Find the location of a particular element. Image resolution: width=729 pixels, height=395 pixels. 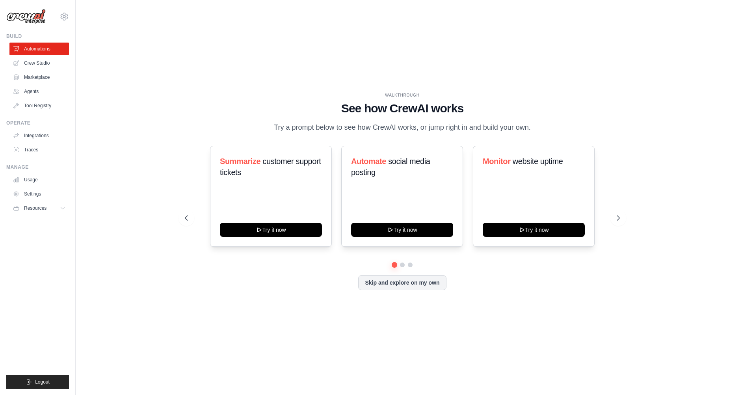

span: Summarize is located at coordinates (240, 161).